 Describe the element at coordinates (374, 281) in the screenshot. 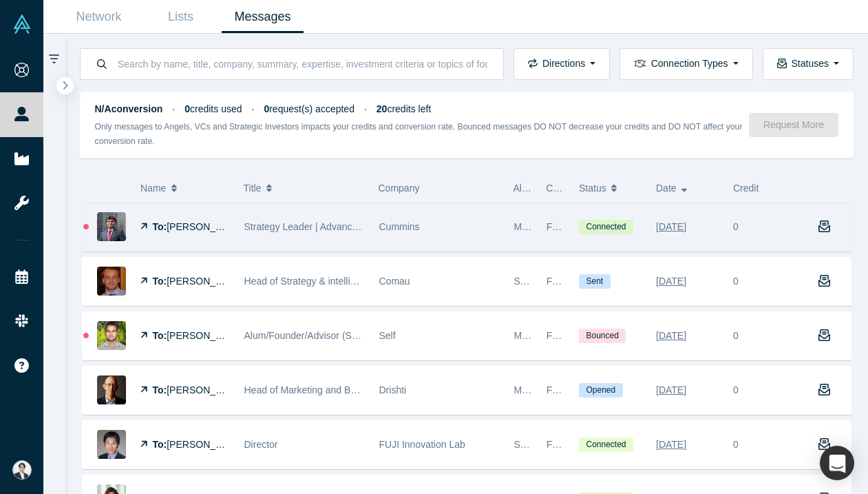

I see `span: Head of Strategy & intelligence Comau (spin off of Stellantis)` at that location.